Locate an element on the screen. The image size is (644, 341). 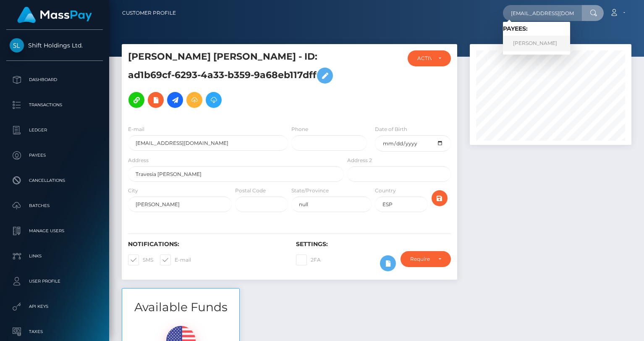
a: Batches is located at coordinates (54, 206).